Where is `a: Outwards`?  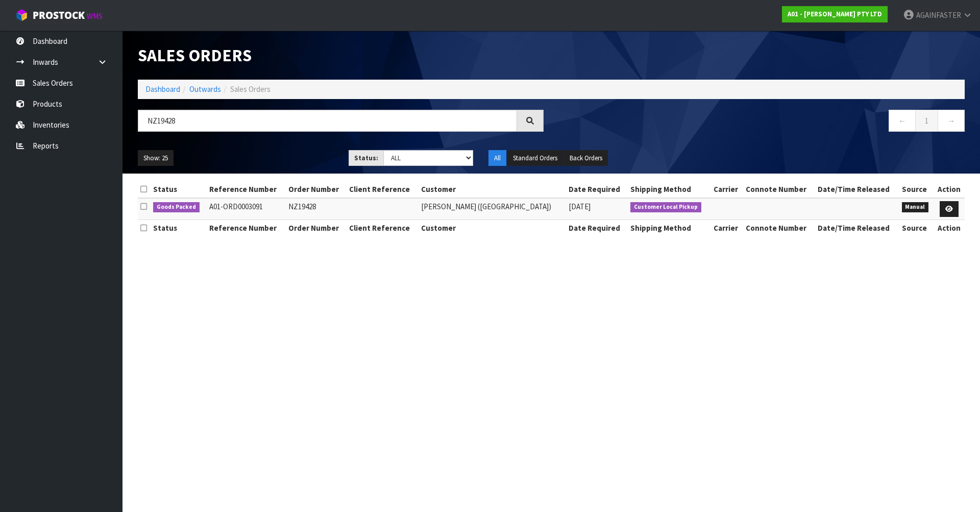
a: Outwards is located at coordinates (205, 89).